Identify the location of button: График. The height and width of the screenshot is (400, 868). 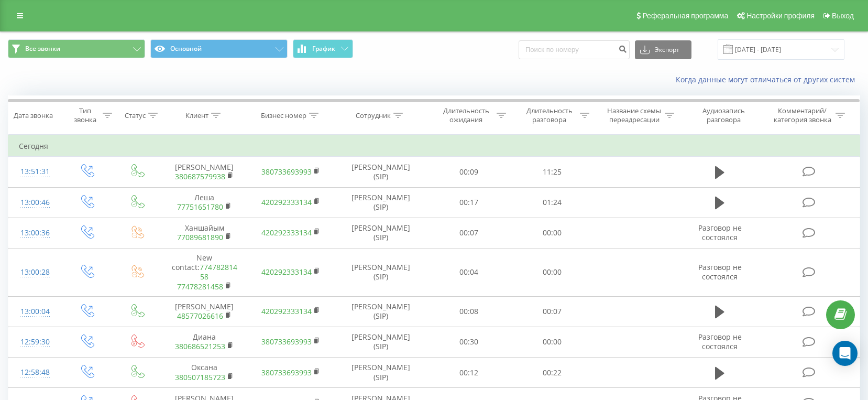
(323, 49).